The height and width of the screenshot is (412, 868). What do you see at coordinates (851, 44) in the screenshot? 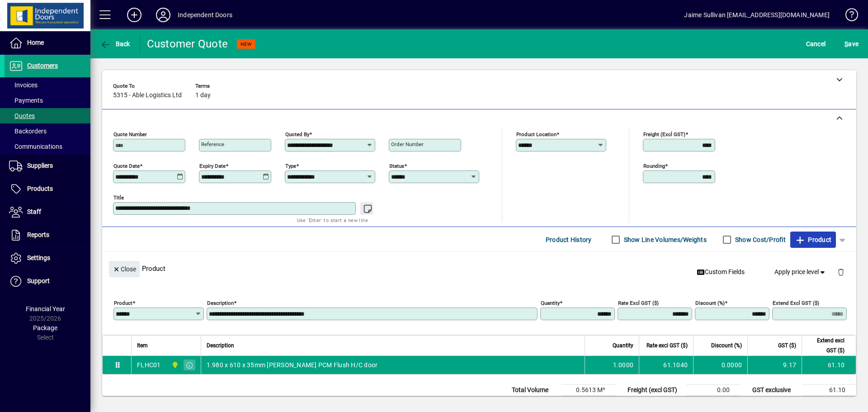
I see `button: Save` at bounding box center [851, 44].